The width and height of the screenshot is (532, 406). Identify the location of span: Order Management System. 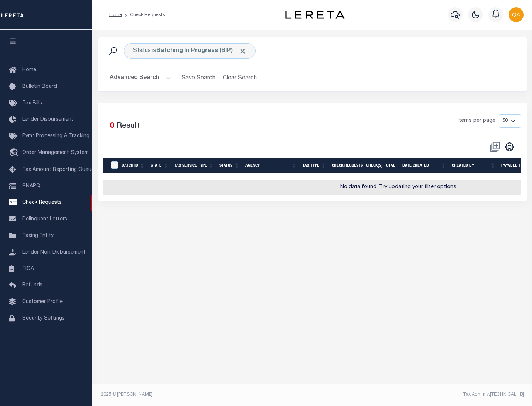
(55, 153).